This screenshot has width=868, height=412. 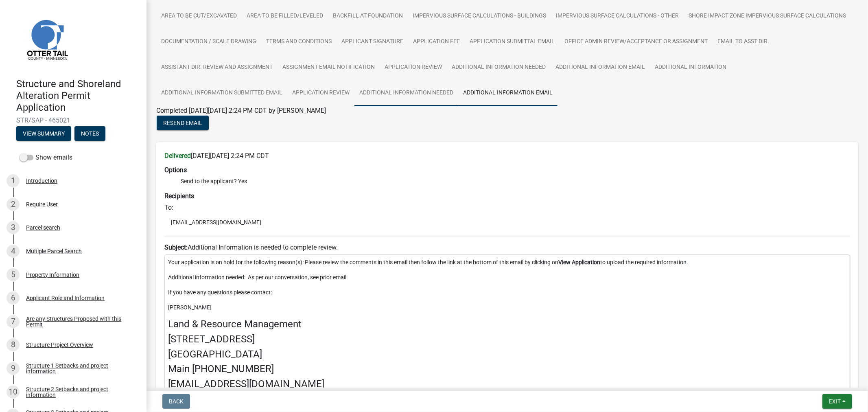 What do you see at coordinates (46, 158) in the screenshot?
I see `label: Show emails` at bounding box center [46, 158].